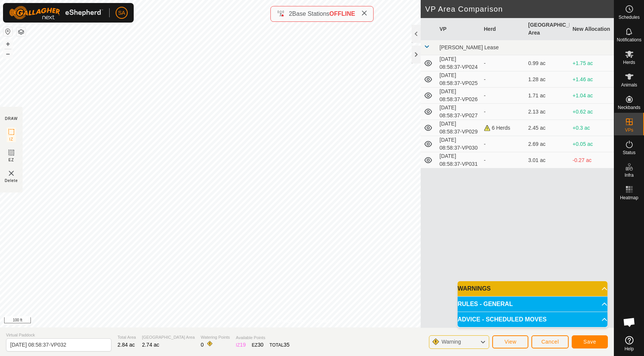 This screenshot has height=356, width=644. What do you see at coordinates (59, 335) in the screenshot?
I see `span: Virtual Paddock` at bounding box center [59, 335].